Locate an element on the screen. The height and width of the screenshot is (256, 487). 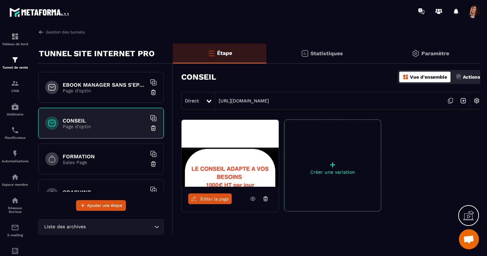
p: Étape is located at coordinates (224, 53).